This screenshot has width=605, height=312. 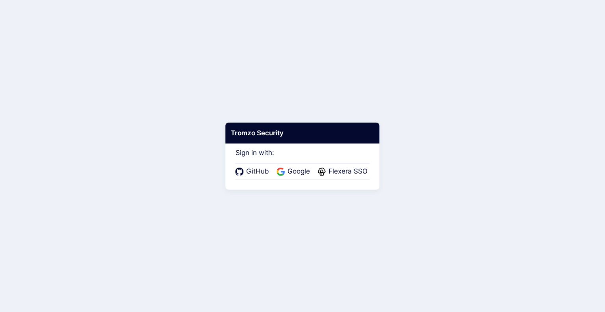 I want to click on span: Google, so click(x=299, y=171).